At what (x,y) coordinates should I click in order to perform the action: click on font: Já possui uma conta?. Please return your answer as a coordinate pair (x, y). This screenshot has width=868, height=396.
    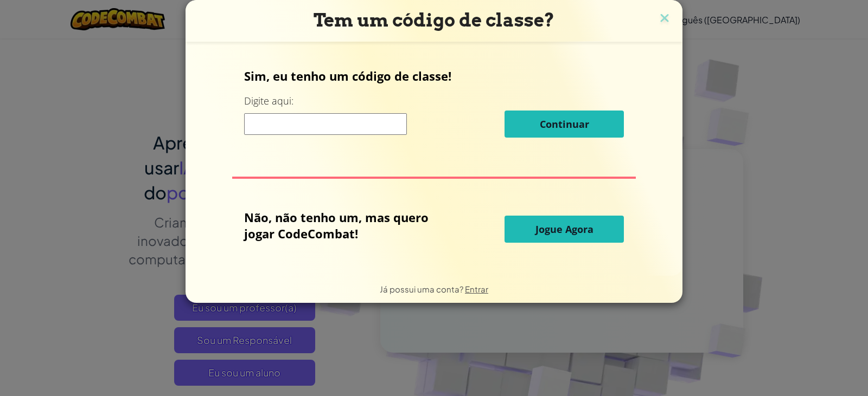
    Looking at the image, I should click on (422, 289).